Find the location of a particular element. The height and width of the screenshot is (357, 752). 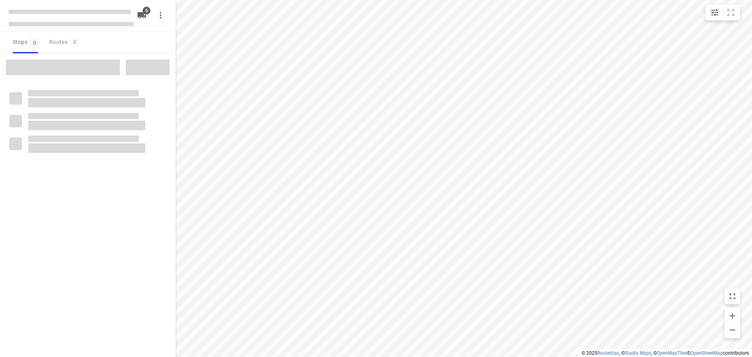

a: OpenMapTiles is located at coordinates (671, 353).